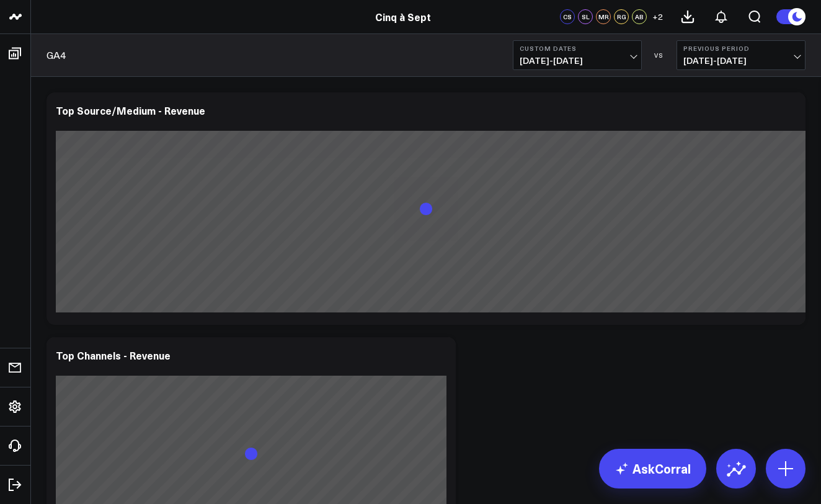 The width and height of the screenshot is (821, 504). I want to click on span: + 2, so click(658, 17).